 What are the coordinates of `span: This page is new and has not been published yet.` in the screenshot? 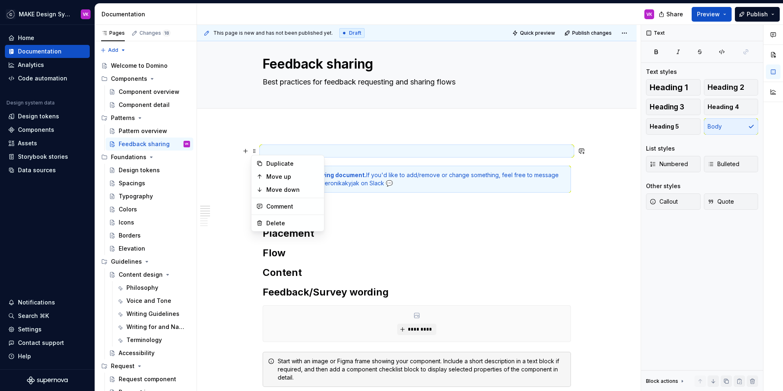 It's located at (273, 33).